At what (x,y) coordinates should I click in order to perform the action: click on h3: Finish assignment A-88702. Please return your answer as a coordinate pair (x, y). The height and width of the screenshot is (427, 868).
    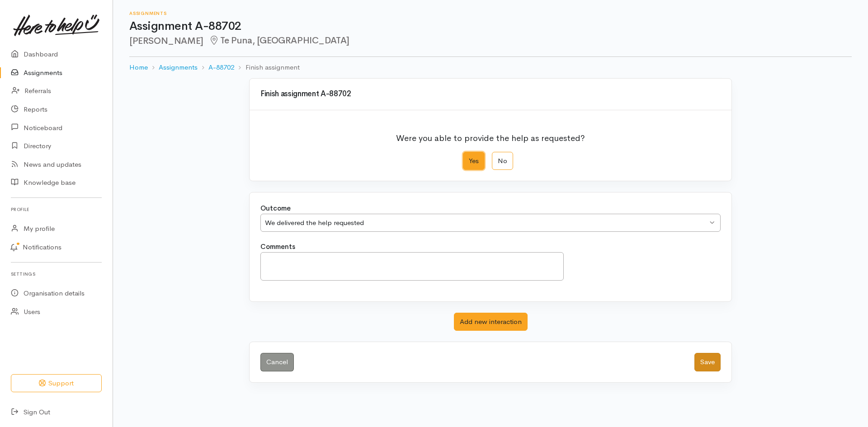
    Looking at the image, I should click on (490, 94).